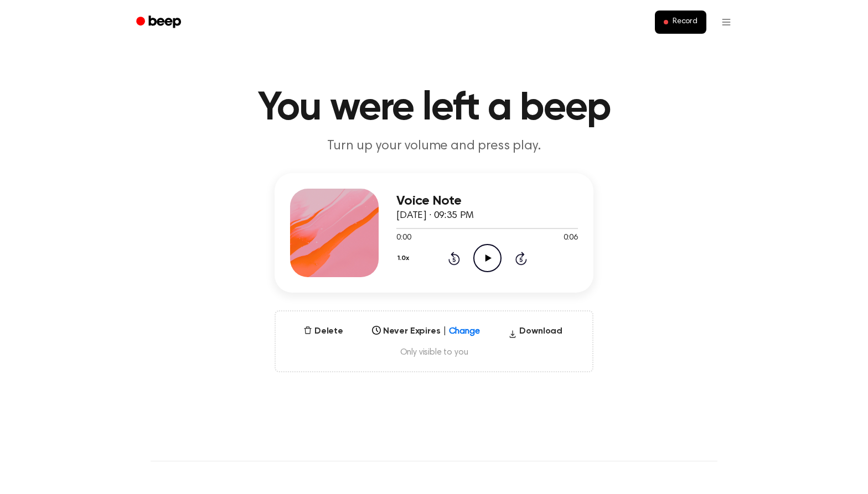 Image resolution: width=868 pixels, height=494 pixels. I want to click on button: Open menu, so click(727, 22).